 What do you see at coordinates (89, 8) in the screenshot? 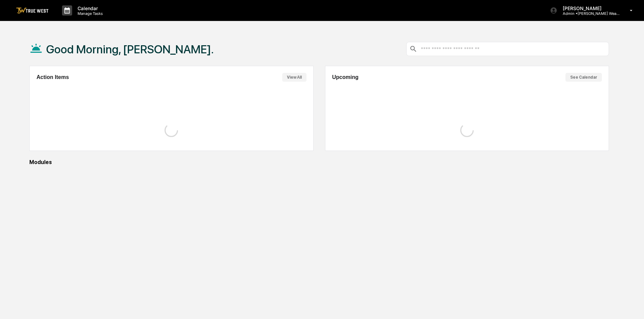
I see `p: Calendar` at bounding box center [89, 8].